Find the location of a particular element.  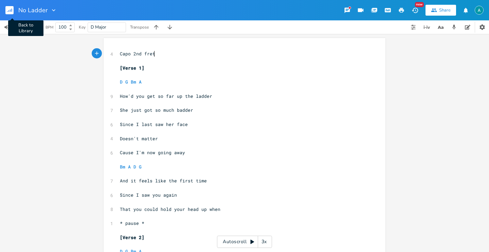

div: Autoscroll is located at coordinates (245, 242).